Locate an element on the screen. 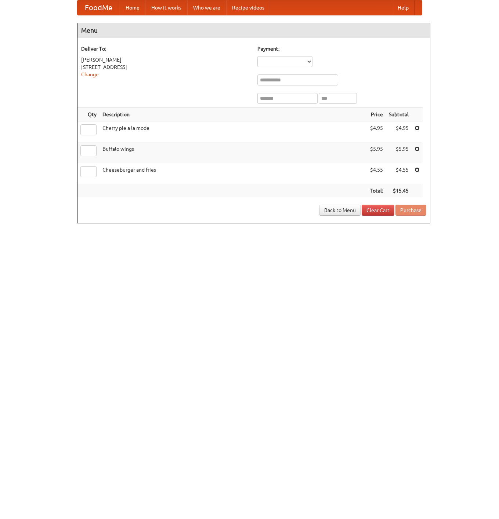 The width and height of the screenshot is (499, 519). a: Clear Cart is located at coordinates (378, 210).